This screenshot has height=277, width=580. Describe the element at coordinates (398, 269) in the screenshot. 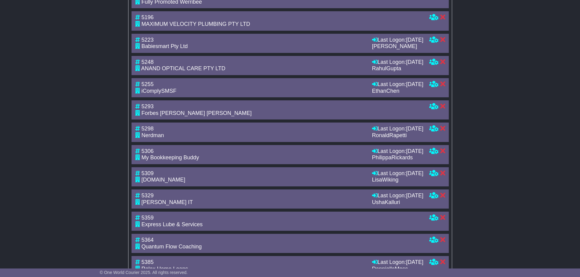

I see `div: DanniellaMoss` at that location.